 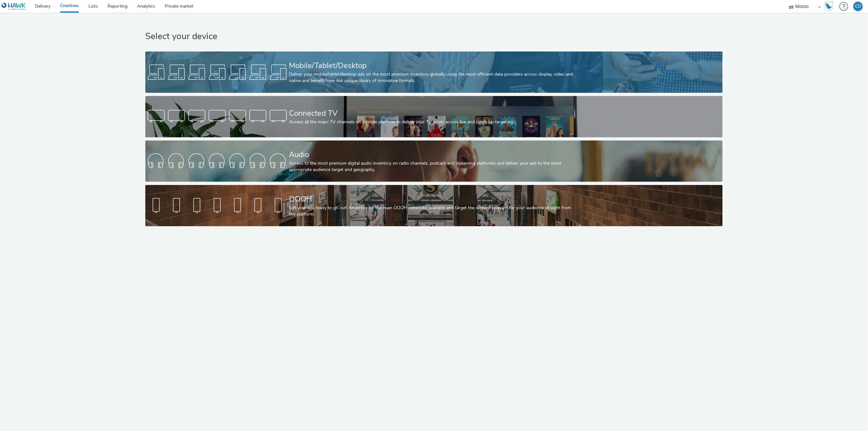 I want to click on a: AudioAccess to the most premium digital audio inventory on radio channels, podcast and streaming ..., so click(x=434, y=161).